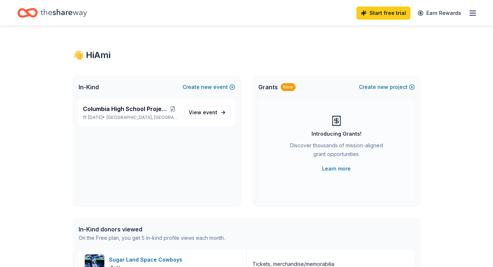 The image size is (493, 267). Describe the element at coordinates (336, 134) in the screenshot. I see `div: Introducing Grants!` at that location.